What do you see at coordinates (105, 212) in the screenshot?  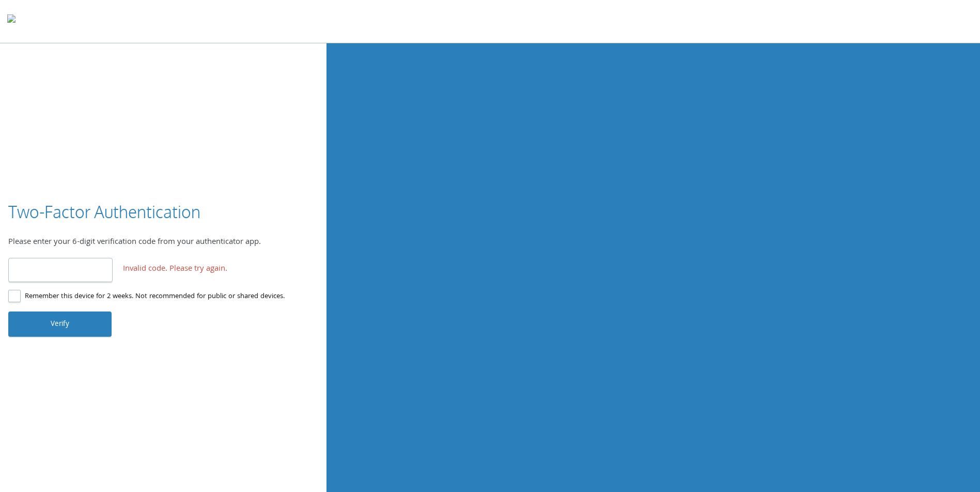 I see `h3: Two-Factor Authentication` at bounding box center [105, 212].